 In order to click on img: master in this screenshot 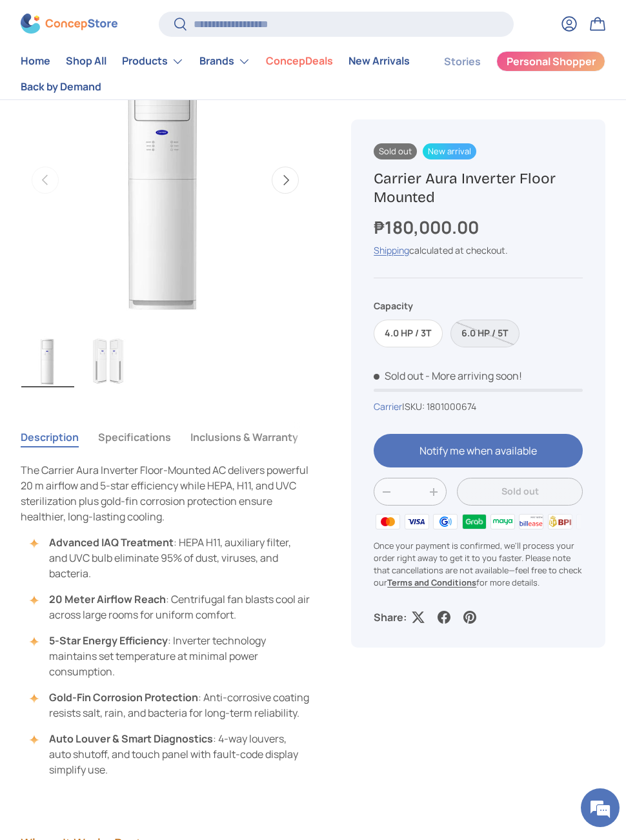, I will do `click(388, 522)`.